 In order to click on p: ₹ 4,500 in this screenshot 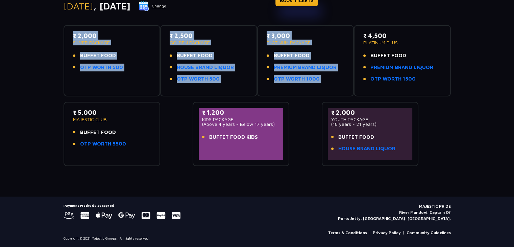, I will do `click(402, 35)`.